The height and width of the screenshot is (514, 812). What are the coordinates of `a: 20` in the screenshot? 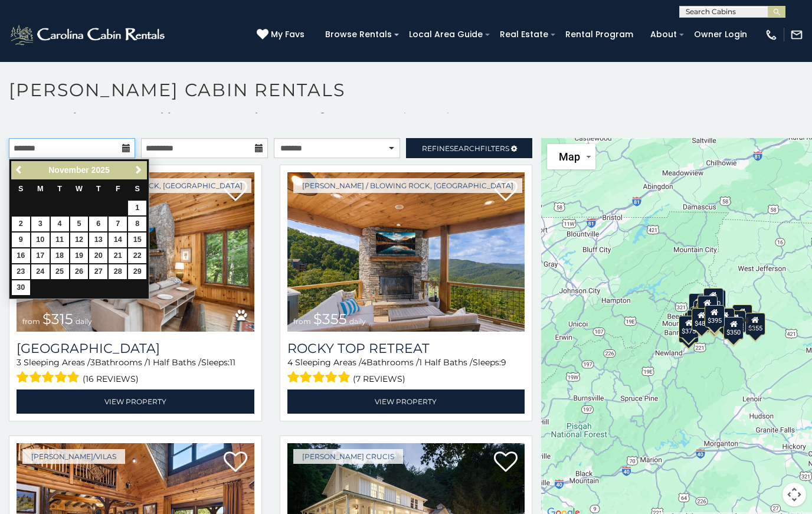 It's located at (98, 256).